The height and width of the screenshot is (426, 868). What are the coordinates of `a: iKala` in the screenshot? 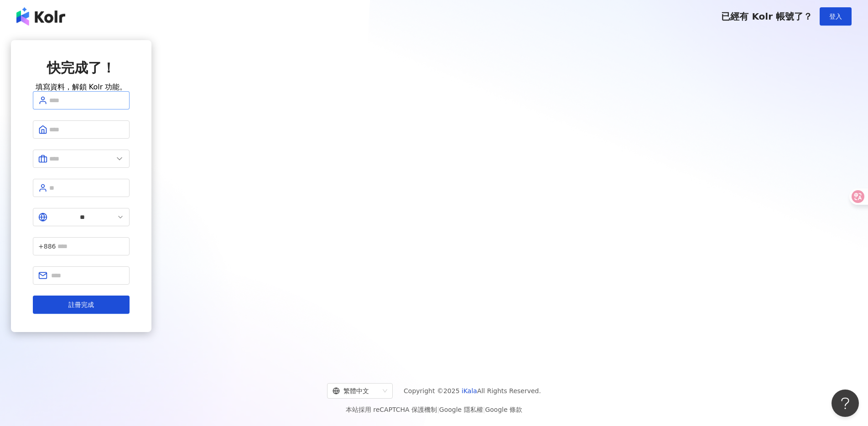 It's located at (470, 390).